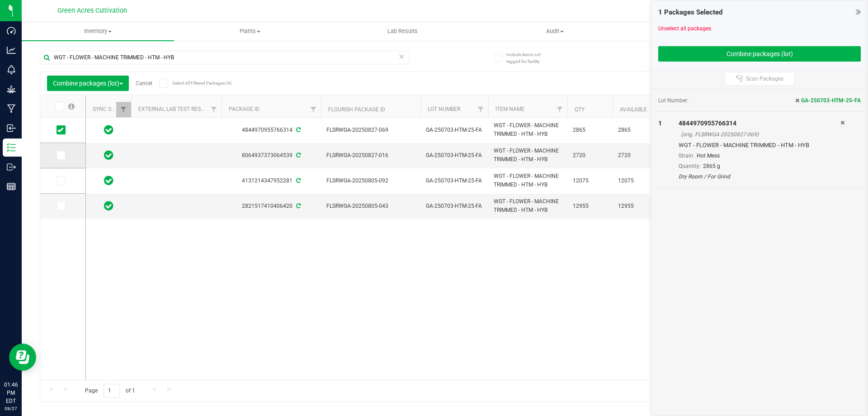 The width and height of the screenshot is (868, 416). Describe the element at coordinates (634, 110) in the screenshot. I see `a: Available` at that location.